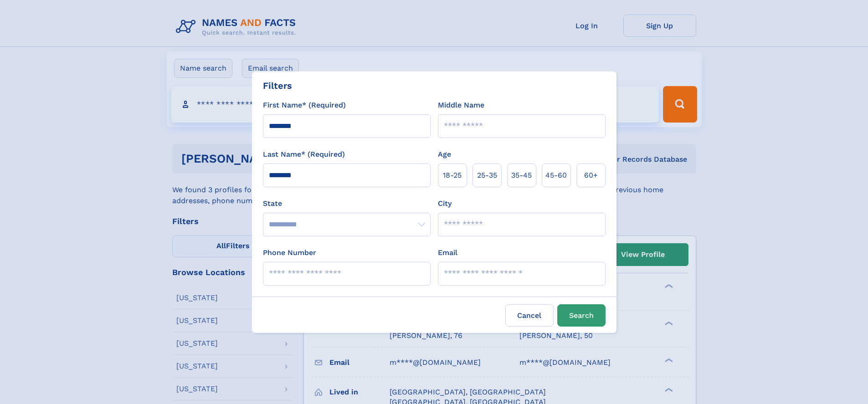 The image size is (868, 404). What do you see at coordinates (452, 175) in the screenshot?
I see `span: 18‑25` at bounding box center [452, 175].